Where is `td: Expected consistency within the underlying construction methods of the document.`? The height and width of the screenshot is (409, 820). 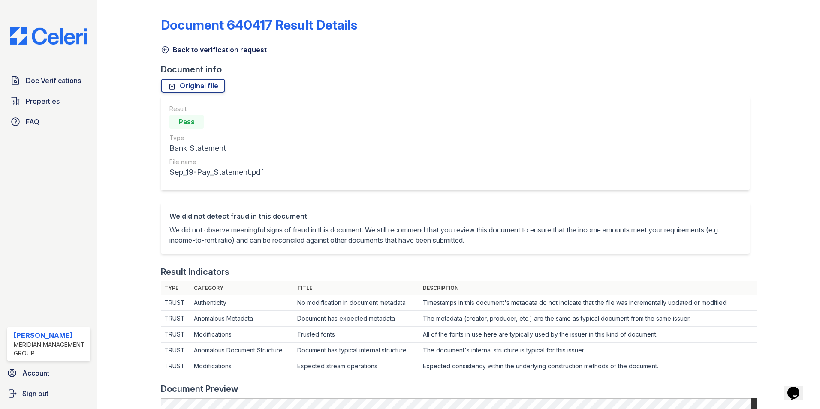
td: Expected consistency within the underlying construction methods of the document. is located at coordinates (588, 366).